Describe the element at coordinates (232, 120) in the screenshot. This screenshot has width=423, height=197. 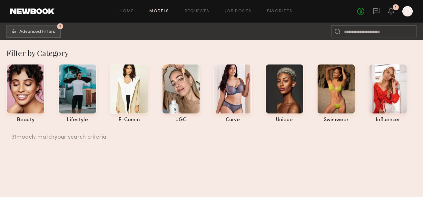
I see `div: curve` at that location.